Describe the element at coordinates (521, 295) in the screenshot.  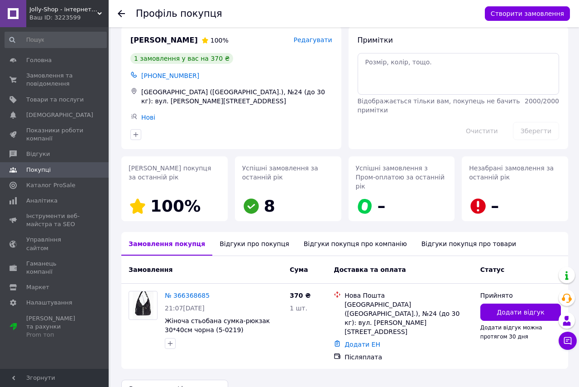
I see `div: Прийнято` at that location.